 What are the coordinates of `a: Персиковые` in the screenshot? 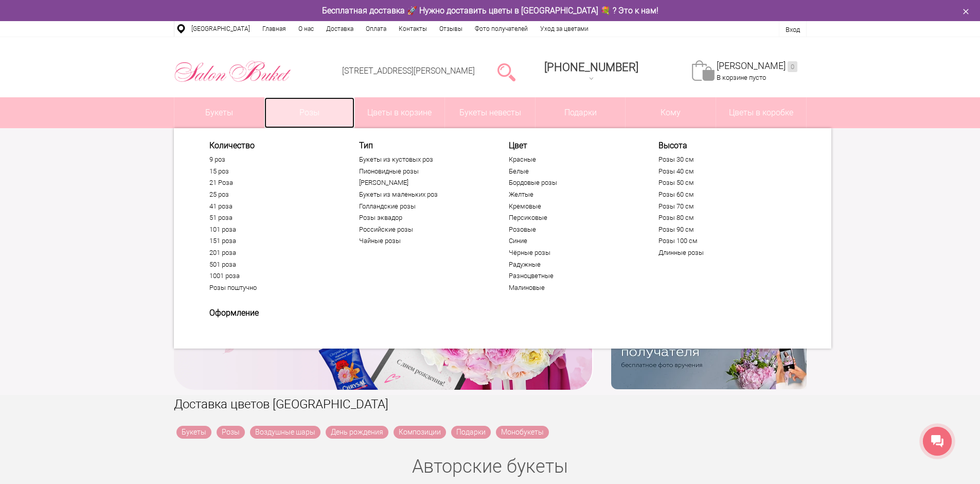 It's located at (572, 218).